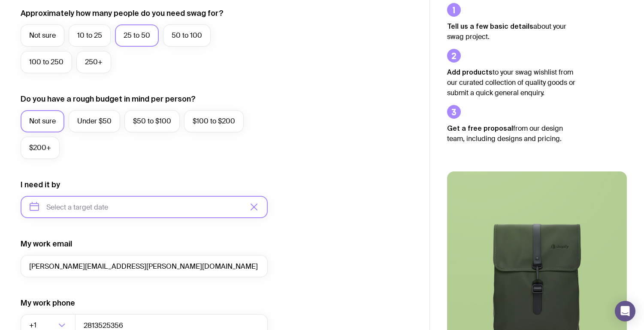  I want to click on label: 10 to 25, so click(89, 36).